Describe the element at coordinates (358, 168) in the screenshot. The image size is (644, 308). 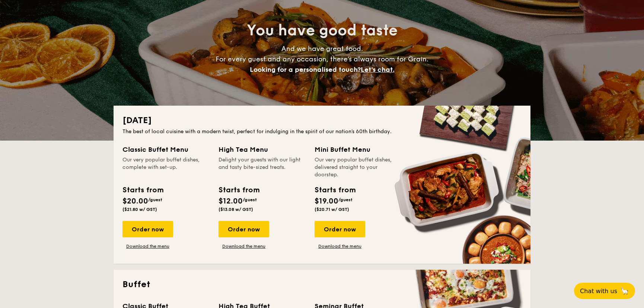
I see `div: Our very popular buffet dishes, delivered straight to your doorstep.` at that location.